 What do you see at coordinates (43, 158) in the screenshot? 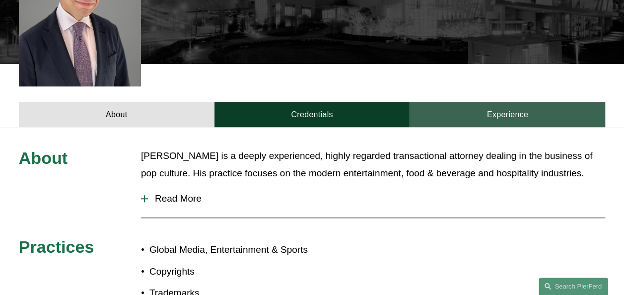
I see `span: About` at bounding box center [43, 158].